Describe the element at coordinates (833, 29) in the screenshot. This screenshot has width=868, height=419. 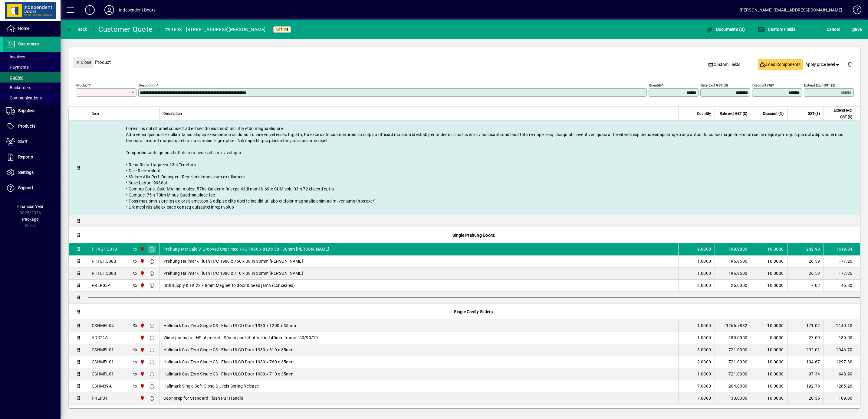
I see `span: Cancel` at that location.